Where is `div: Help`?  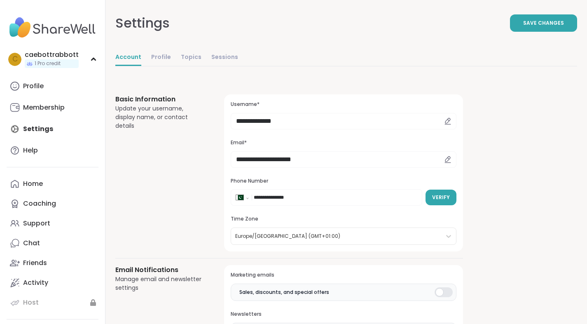
div: Help is located at coordinates (30, 150).